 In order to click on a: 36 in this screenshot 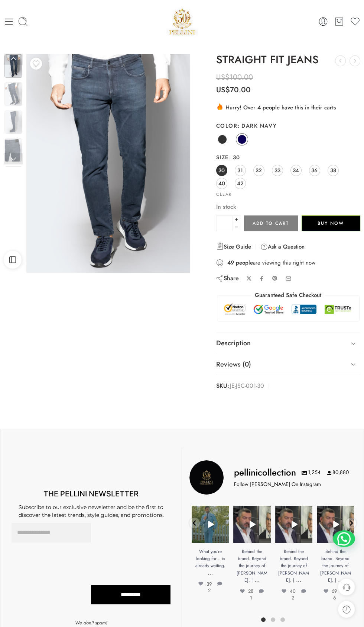, I will do `click(315, 170)`.